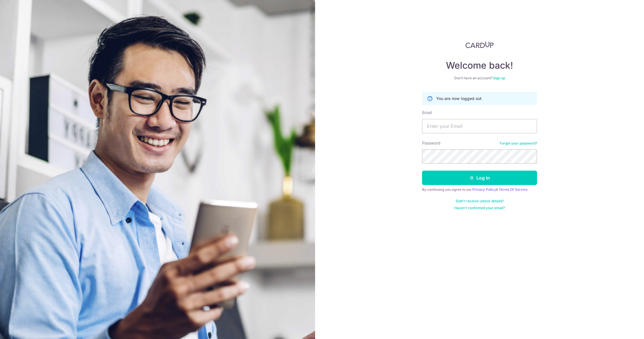 The height and width of the screenshot is (339, 644). Describe the element at coordinates (513, 189) in the screenshot. I see `a: Terms Of Service` at that location.